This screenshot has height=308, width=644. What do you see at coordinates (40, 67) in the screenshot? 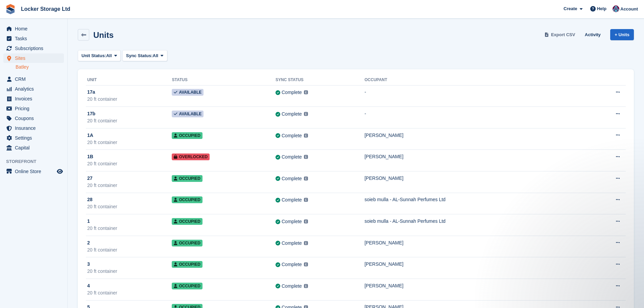
I see `a: Batley` at bounding box center [40, 67].